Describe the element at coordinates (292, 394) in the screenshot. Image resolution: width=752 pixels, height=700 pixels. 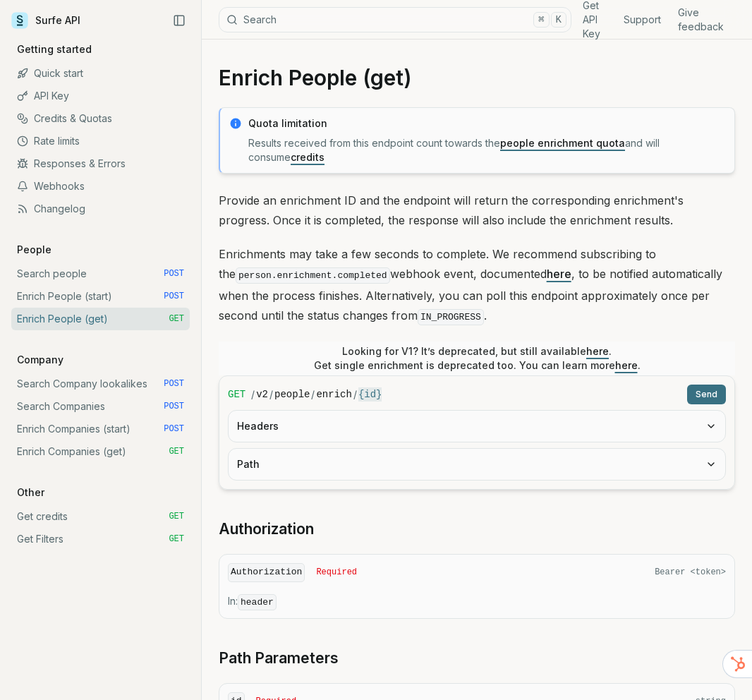
I see `code: people` at that location.